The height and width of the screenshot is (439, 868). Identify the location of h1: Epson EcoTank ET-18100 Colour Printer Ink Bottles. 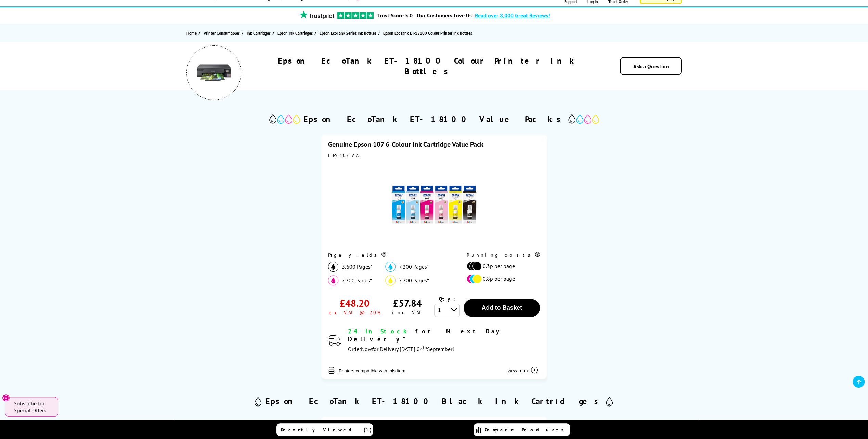
(428, 66).